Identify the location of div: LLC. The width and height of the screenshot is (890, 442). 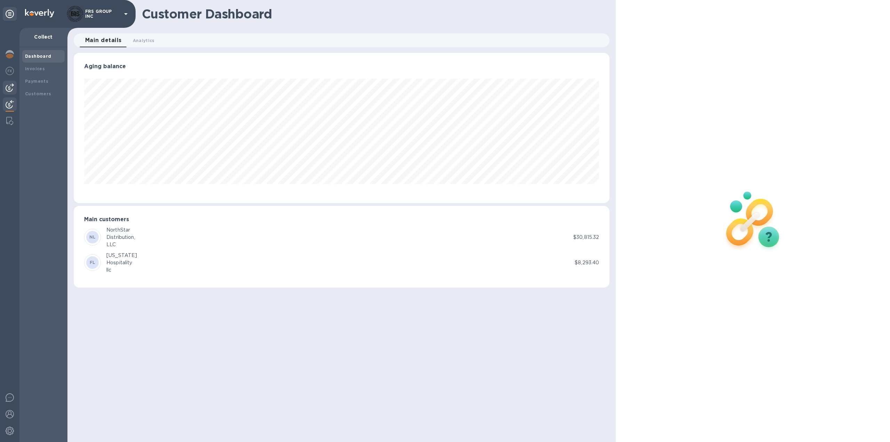
(121, 244).